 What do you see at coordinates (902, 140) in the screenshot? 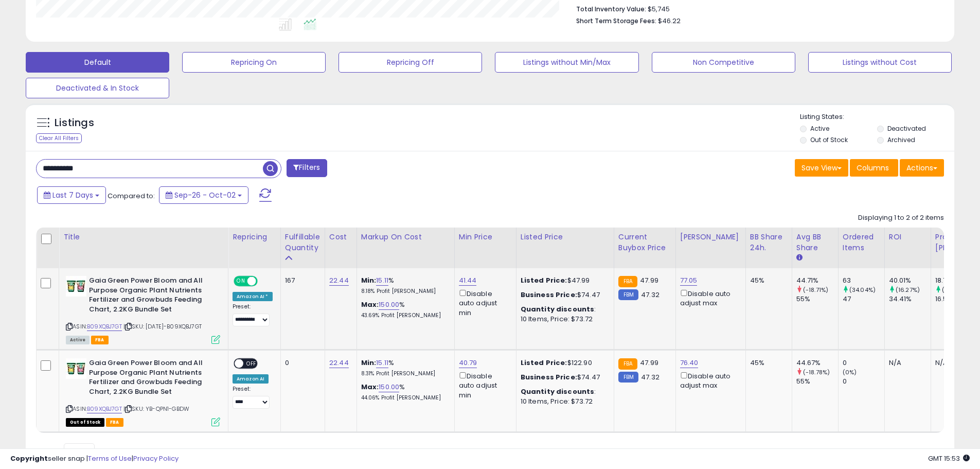
I see `label: Archived` at bounding box center [902, 140].